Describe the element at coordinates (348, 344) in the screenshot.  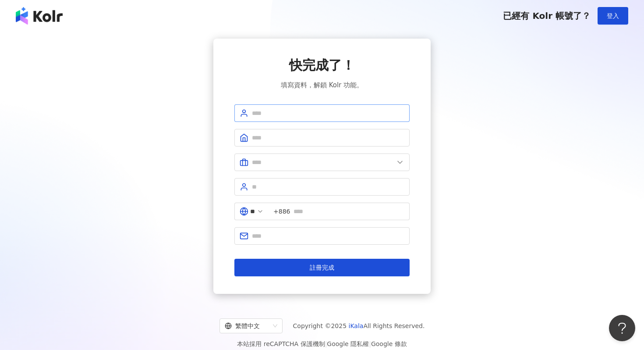
I see `a: Google 隱私權` at that location.